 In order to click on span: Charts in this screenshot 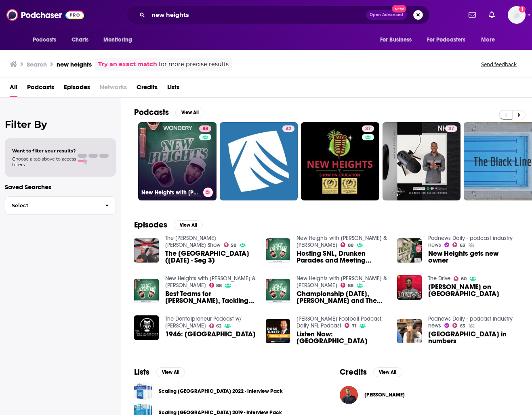, I will do `click(80, 40)`.